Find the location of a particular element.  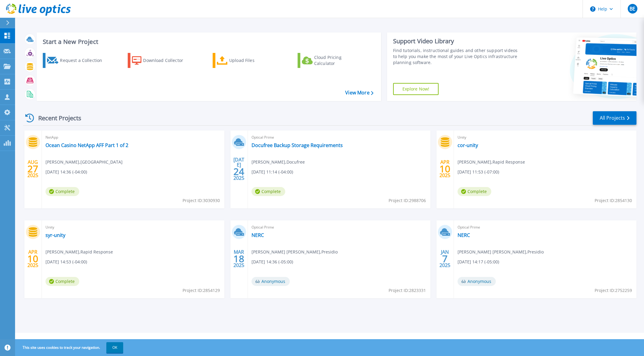

span: Project ID: 3030930 is located at coordinates (201, 201).